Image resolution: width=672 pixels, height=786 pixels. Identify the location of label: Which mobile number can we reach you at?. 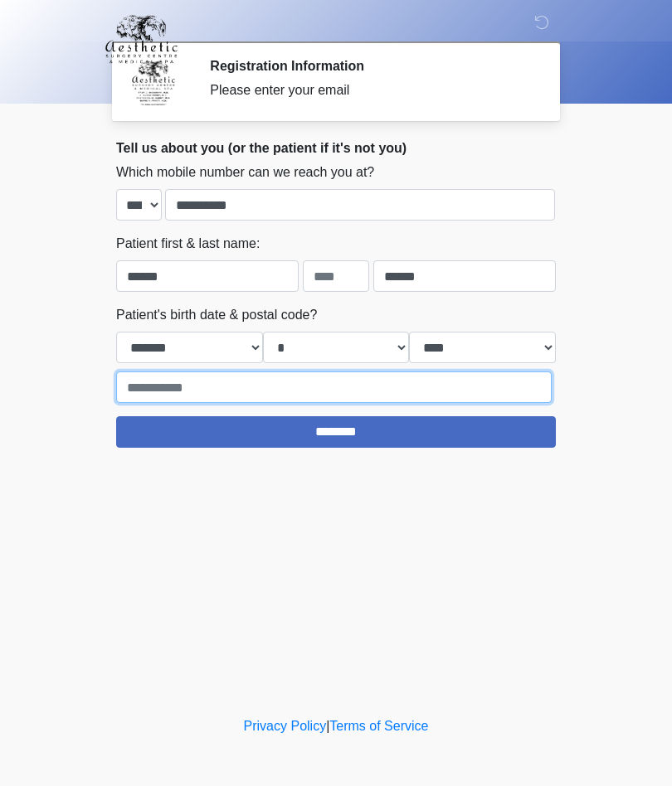
(245, 172).